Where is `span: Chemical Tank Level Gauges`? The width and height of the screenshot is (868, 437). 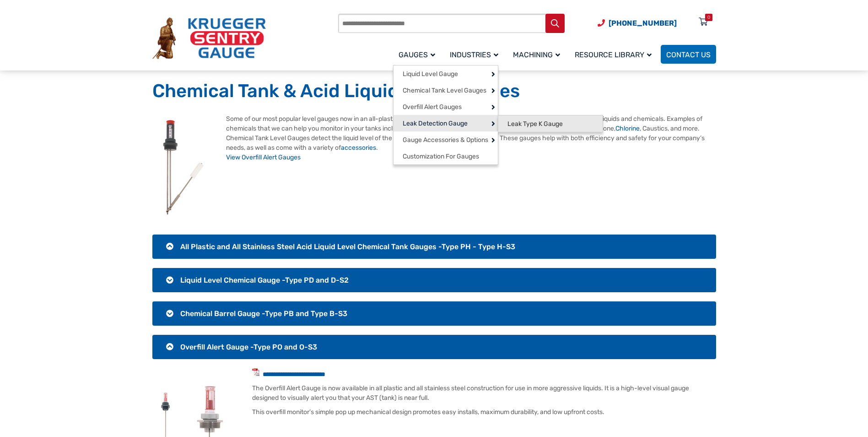 span: Chemical Tank Level Gauges is located at coordinates (444, 90).